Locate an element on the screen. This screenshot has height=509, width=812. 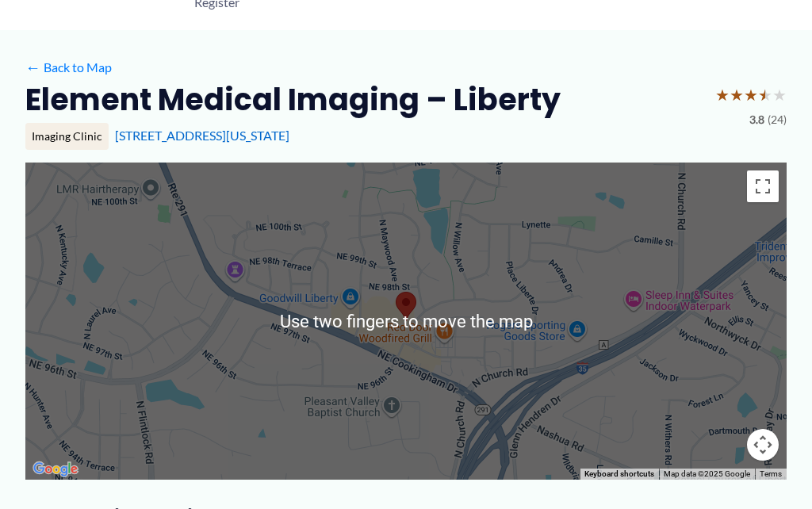
span: (24) is located at coordinates (778, 120).